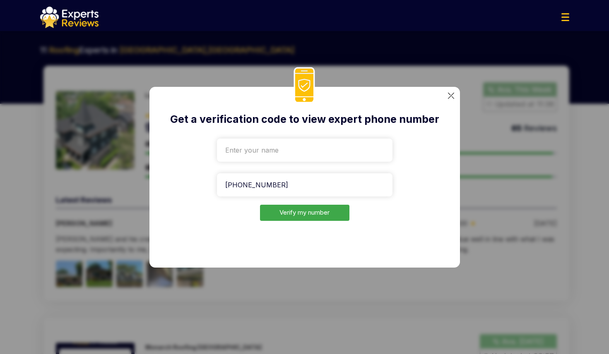 The height and width of the screenshot is (354, 609). I want to click on img: logo, so click(69, 17).